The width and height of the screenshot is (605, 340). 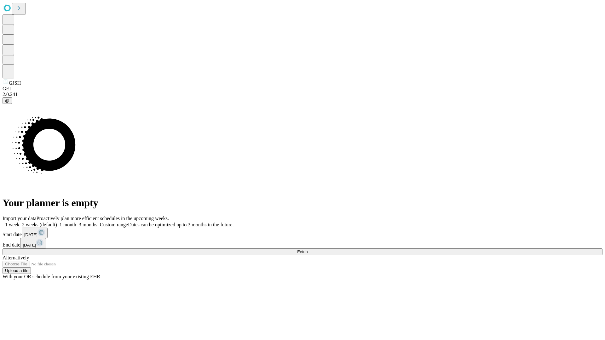 I want to click on span: Proactively plan more efficient schedules in the upcoming weeks., so click(x=103, y=218).